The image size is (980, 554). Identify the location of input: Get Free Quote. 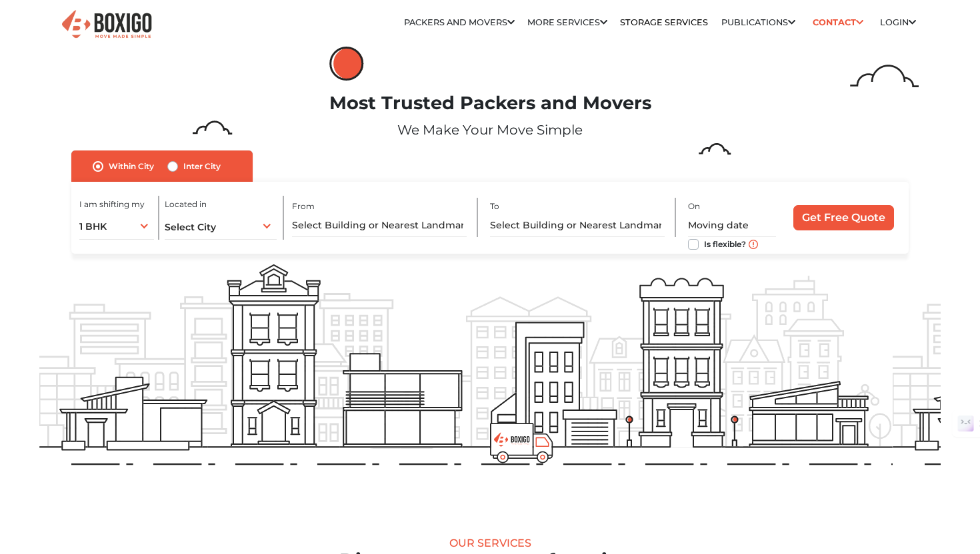
(844, 218).